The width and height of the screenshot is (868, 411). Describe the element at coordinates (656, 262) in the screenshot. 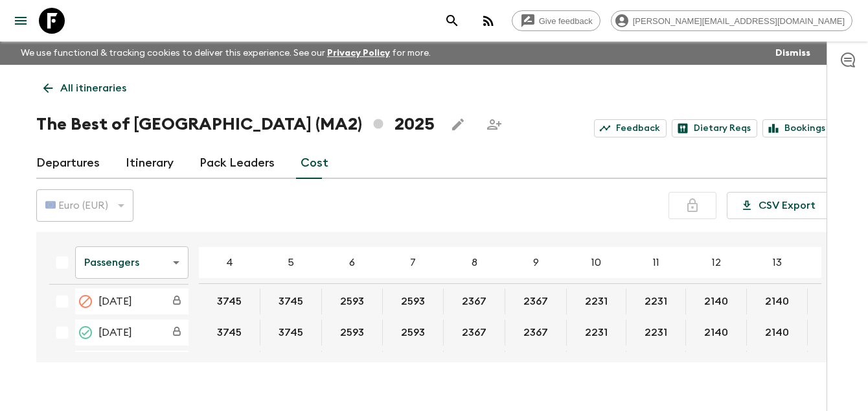

I see `p: 11` at that location.